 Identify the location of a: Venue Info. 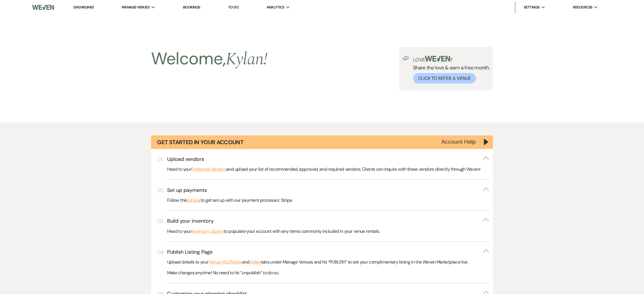
(219, 262).